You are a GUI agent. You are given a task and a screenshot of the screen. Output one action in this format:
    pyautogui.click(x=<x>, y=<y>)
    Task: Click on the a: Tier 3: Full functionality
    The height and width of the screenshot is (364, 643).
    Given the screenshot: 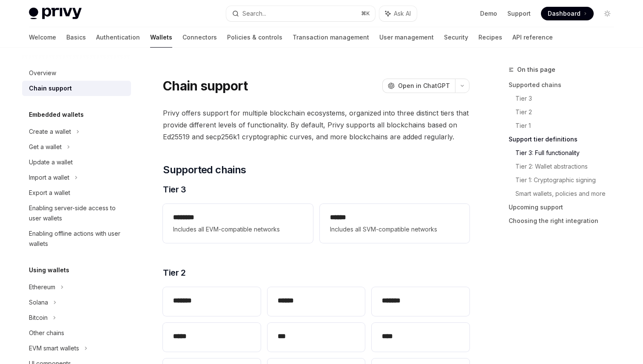 What is the action you would take?
    pyautogui.click(x=568, y=153)
    